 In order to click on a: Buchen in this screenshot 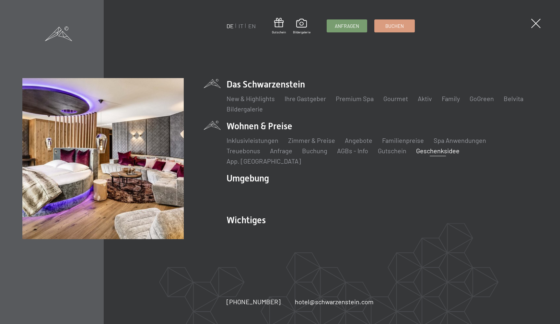, I will do `click(394, 26)`.